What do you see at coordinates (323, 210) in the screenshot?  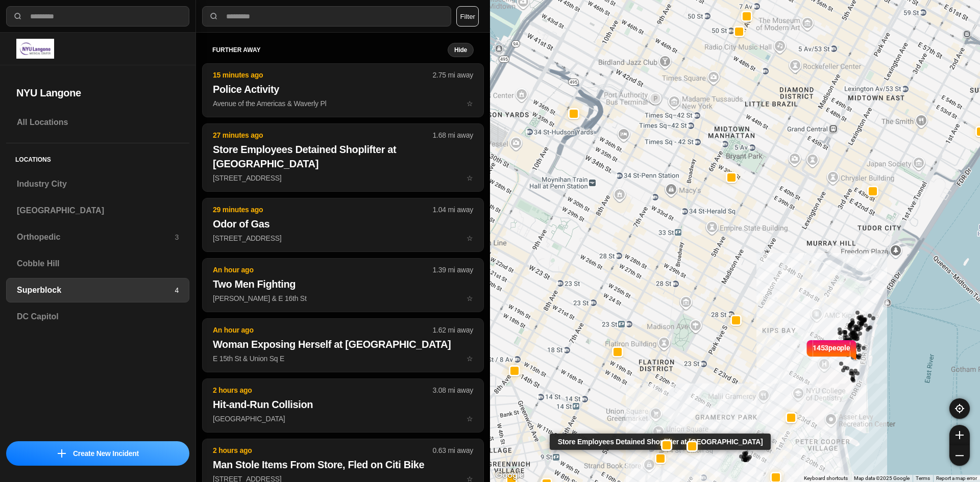 I see `p: 29 minutes ago` at bounding box center [323, 210].